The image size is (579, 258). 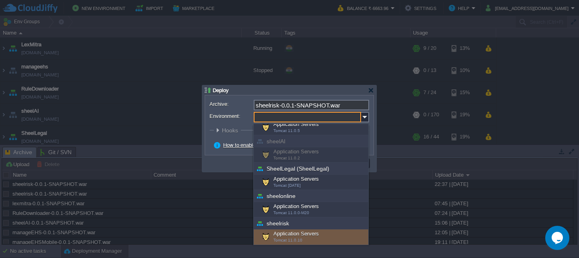 I want to click on span: Tomcat 11.0.10, so click(x=288, y=240).